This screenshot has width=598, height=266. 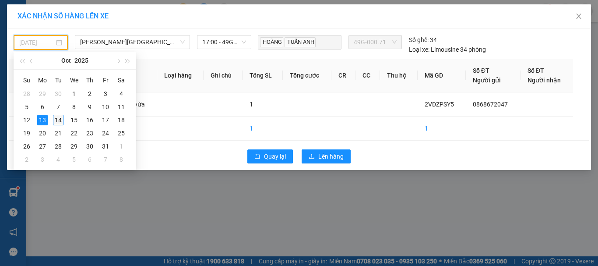 I want to click on td: 2025-11-08, so click(x=121, y=159).